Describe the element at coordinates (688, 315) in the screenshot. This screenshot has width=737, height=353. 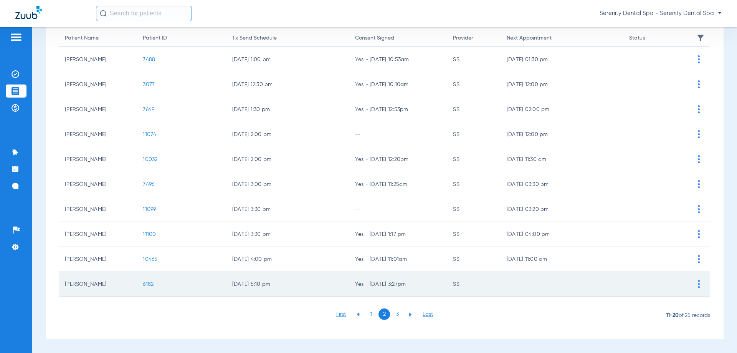
I see `span: of 25 records` at that location.